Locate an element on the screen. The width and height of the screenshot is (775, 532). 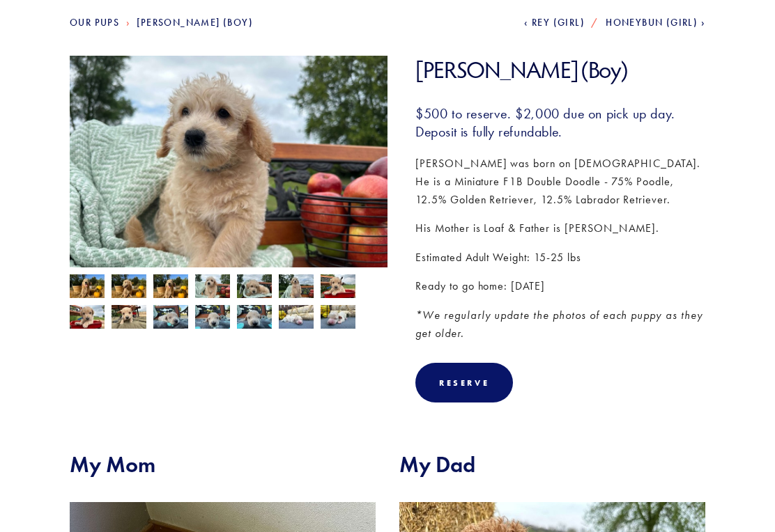
div: Reserve is located at coordinates (464, 382).